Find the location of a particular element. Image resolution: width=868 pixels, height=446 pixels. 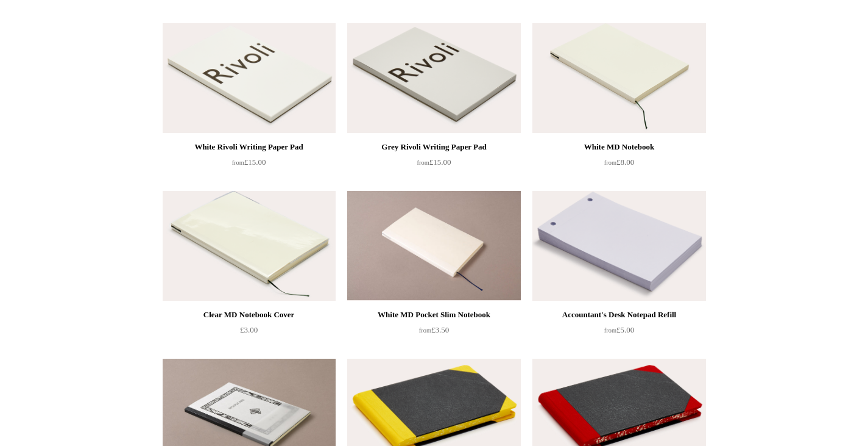

div: Grey Rivoli Writing Paper Pad is located at coordinates (434, 147).